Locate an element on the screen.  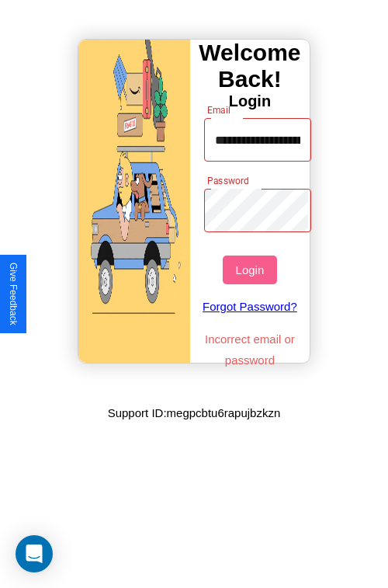
h3: Welcome Back! is located at coordinates (250, 66).